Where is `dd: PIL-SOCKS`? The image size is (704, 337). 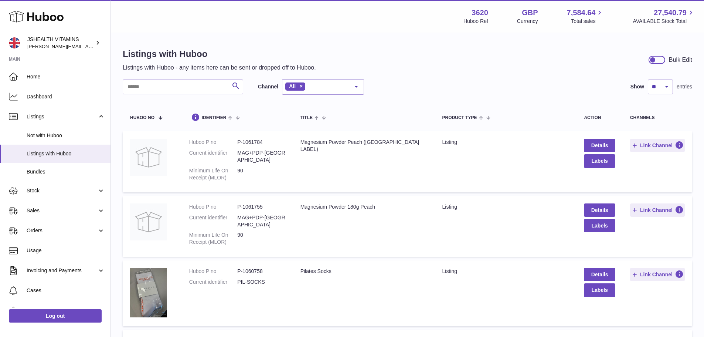 dd: PIL-SOCKS is located at coordinates (261, 282).